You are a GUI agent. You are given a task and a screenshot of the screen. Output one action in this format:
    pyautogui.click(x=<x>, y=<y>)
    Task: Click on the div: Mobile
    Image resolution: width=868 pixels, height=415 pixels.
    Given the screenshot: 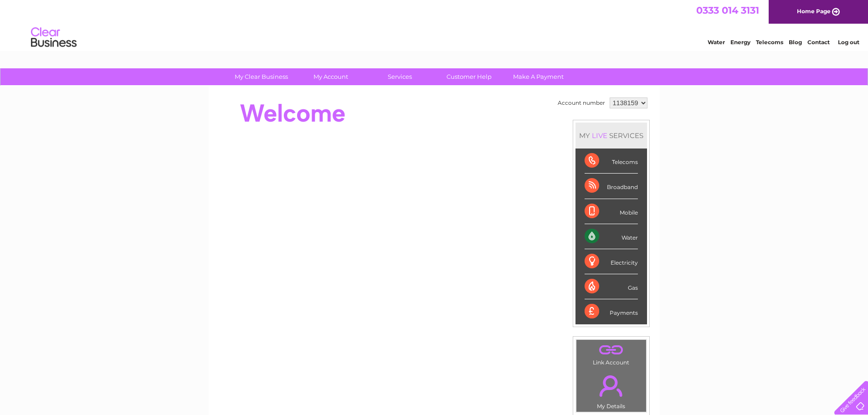 What is the action you would take?
    pyautogui.click(x=611, y=211)
    